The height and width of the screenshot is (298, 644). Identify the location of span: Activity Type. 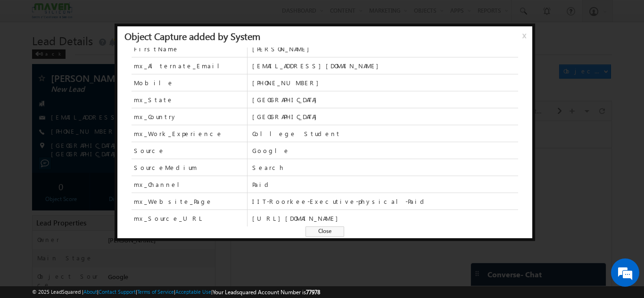
(25, 14).